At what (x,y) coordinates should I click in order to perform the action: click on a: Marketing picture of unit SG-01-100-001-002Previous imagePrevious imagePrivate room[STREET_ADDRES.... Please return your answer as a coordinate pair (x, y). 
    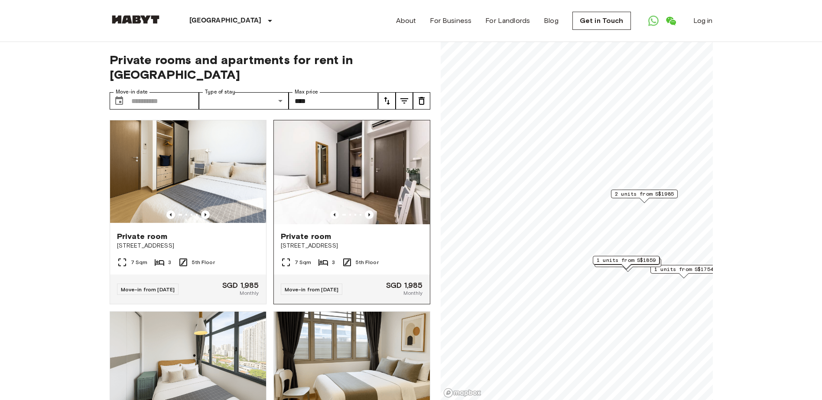
    Looking at the image, I should click on (352, 212).